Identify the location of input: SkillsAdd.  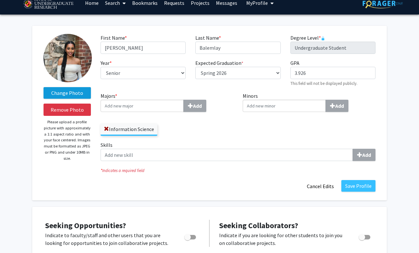
(227, 155).